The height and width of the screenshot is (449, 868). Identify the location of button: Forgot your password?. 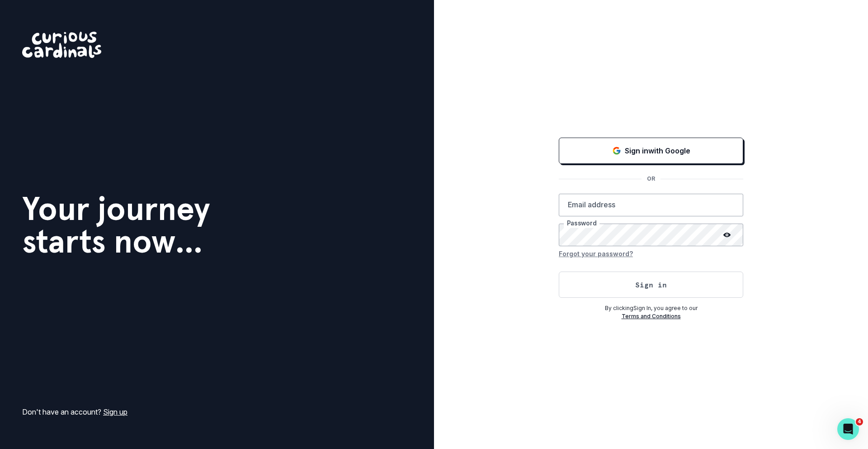
(596, 253).